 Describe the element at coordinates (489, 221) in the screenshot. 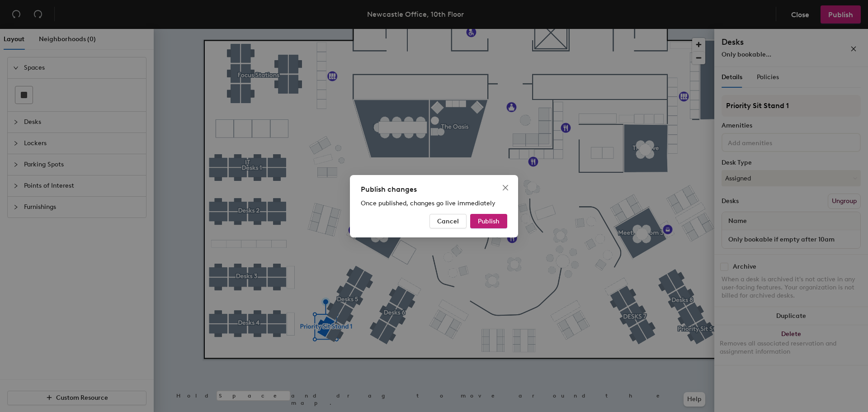

I see `button: Publish` at that location.